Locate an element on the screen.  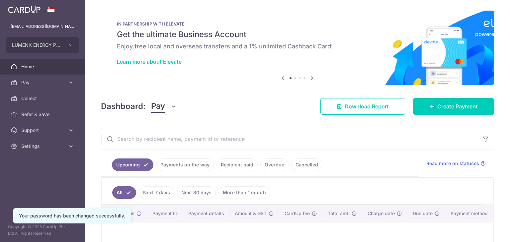
a: Payments on the way is located at coordinates (185, 165).